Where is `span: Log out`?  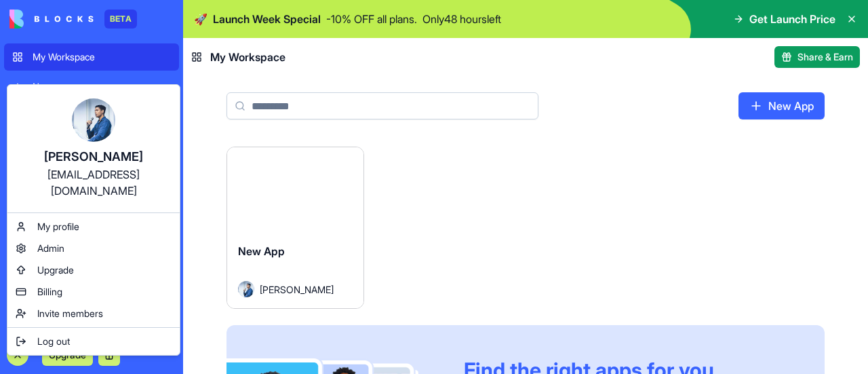
span: Log out is located at coordinates (53, 341).